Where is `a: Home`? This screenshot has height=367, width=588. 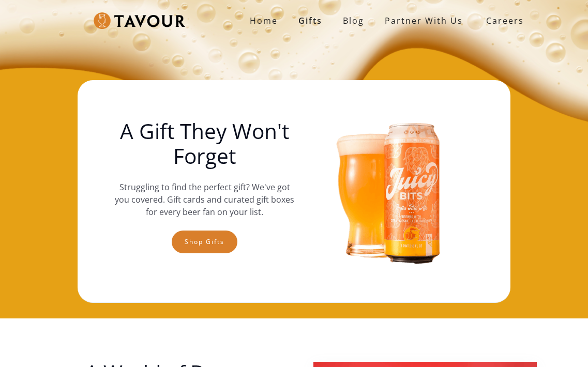 a: Home is located at coordinates (264, 21).